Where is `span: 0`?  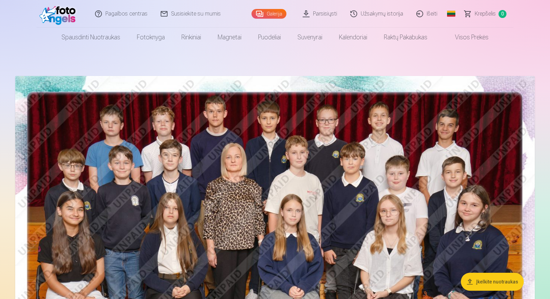
span: 0 is located at coordinates (502, 14).